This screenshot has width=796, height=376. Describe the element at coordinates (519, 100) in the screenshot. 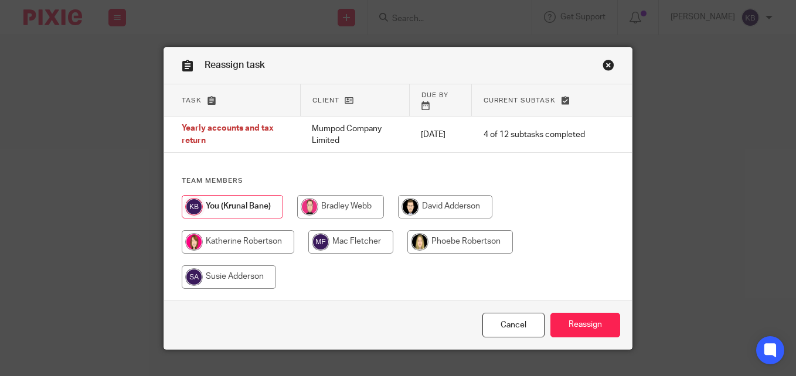

I see `span: Current subtask` at that location.